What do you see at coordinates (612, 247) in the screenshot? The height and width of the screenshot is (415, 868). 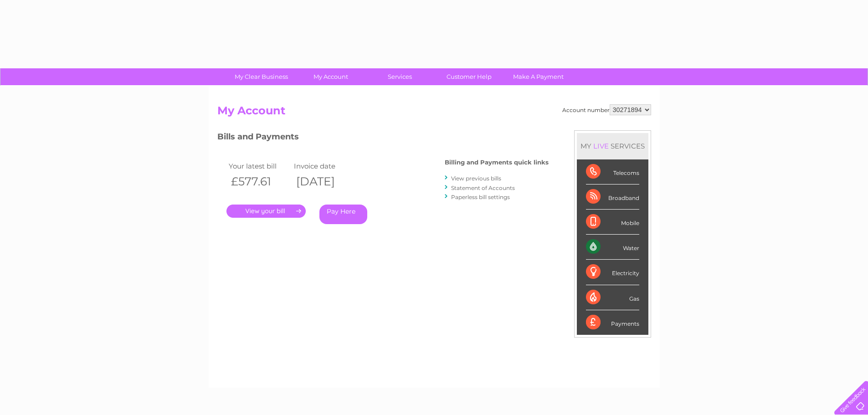 I see `div: Water` at bounding box center [612, 247].